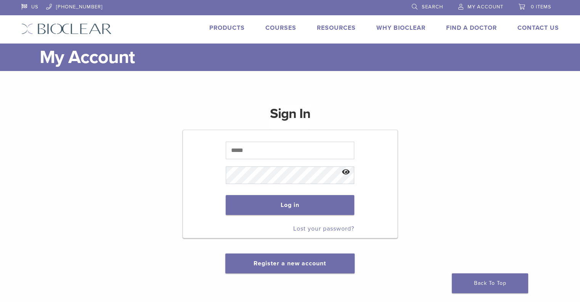 This screenshot has height=302, width=580. Describe the element at coordinates (485, 7) in the screenshot. I see `span: My Account` at that location.